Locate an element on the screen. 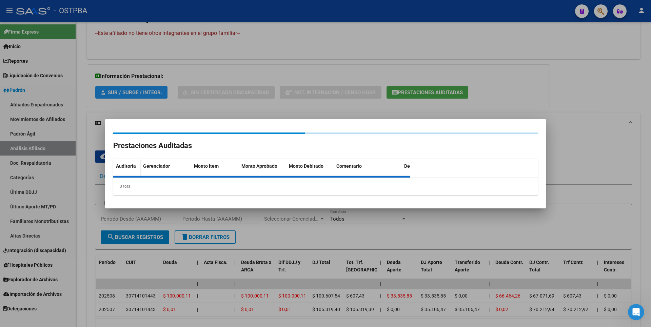  datatable-header-cell: Monto Aprobado is located at coordinates (262, 173).